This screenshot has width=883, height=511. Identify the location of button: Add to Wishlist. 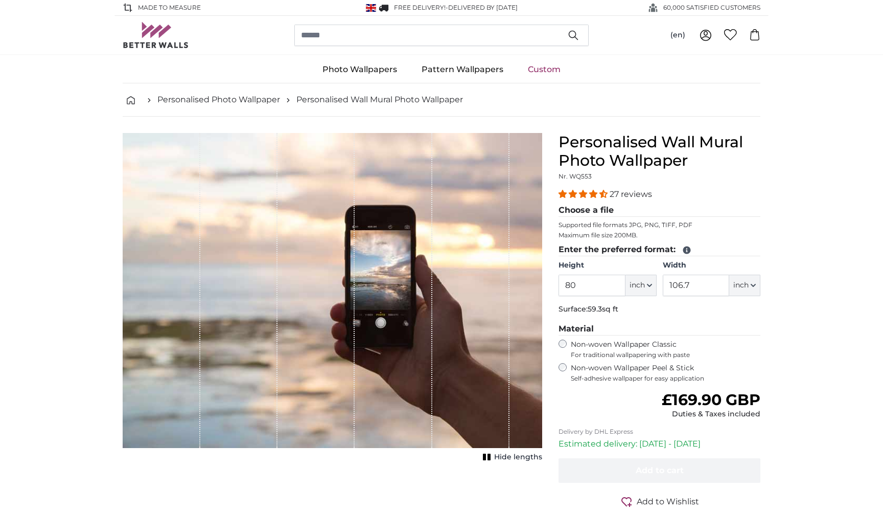
(659, 501).